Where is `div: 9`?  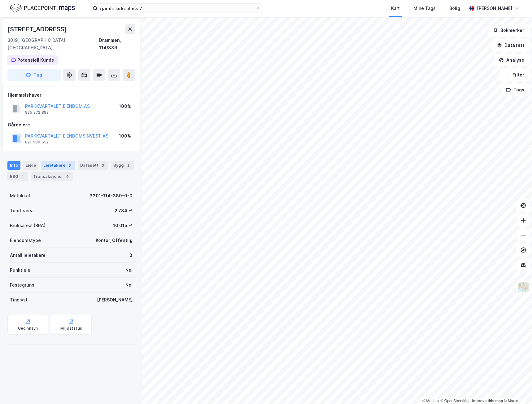
div: 9 is located at coordinates (67, 177).